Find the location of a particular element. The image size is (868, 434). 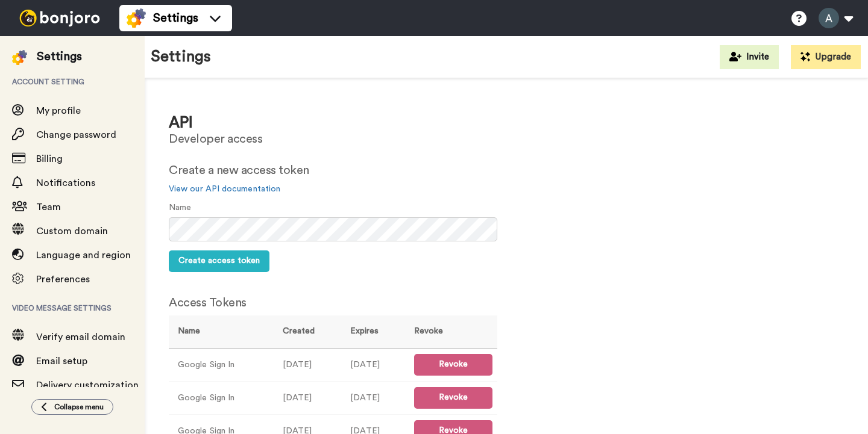

span: Delivery customization is located at coordinates (87, 386).